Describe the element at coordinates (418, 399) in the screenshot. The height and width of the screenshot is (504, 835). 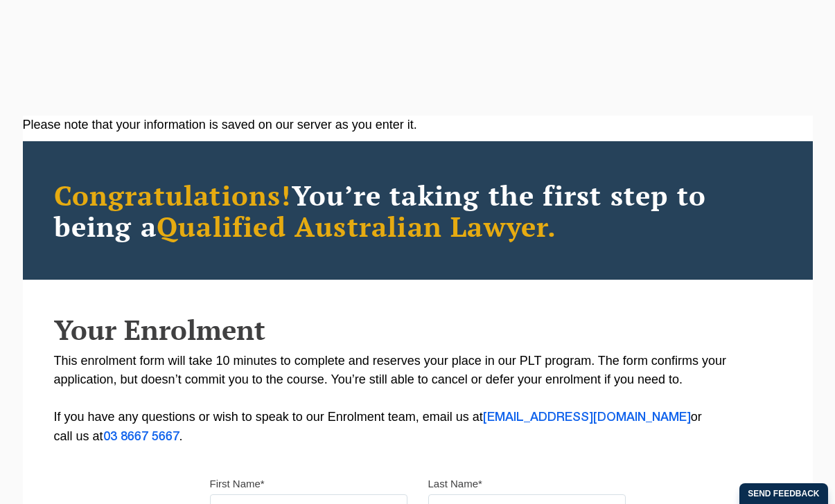
I see `p: This enrolment form will take 10 minutes to complete and reserves your place in our PLT program. ...` at that location.